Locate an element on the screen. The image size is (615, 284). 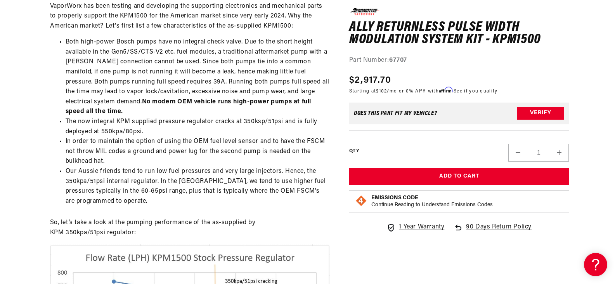
strong: 67707 is located at coordinates (398, 60).